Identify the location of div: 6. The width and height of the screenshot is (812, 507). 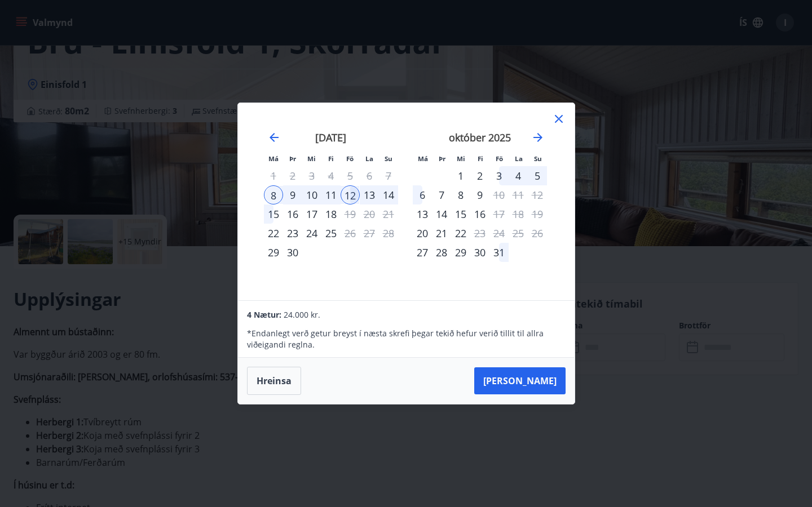
(422, 195).